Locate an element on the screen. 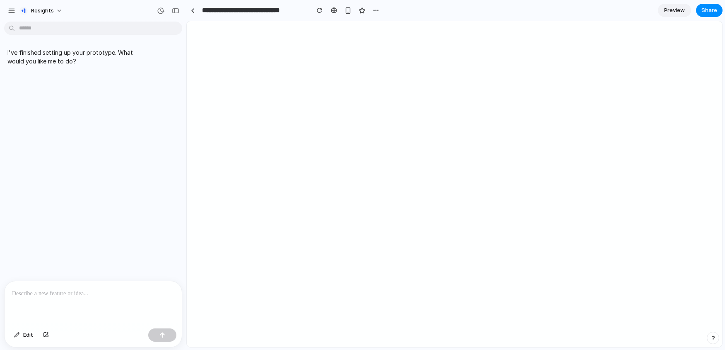 This screenshot has height=350, width=725. button: Resights is located at coordinates (41, 11).